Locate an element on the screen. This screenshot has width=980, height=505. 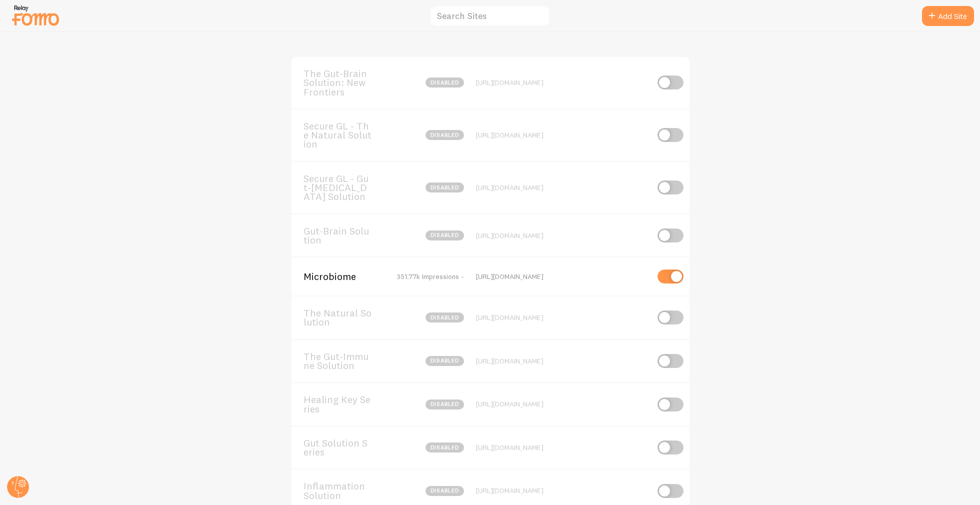
span: 351.77k Impressions - is located at coordinates (430, 277).